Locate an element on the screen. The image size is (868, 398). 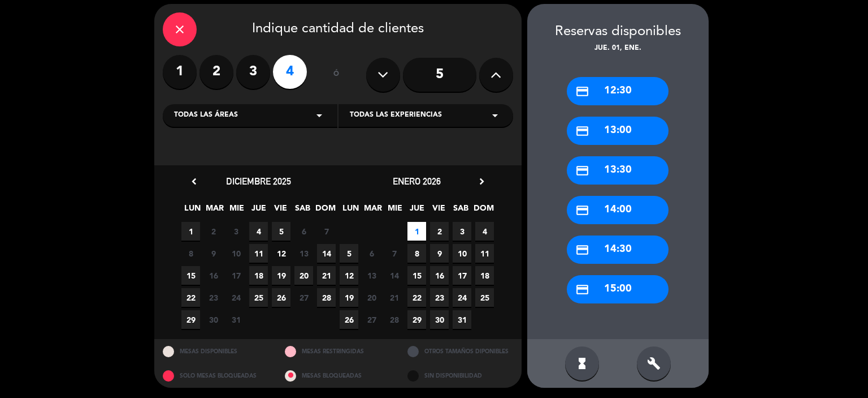
div: ó is located at coordinates (336, 74).